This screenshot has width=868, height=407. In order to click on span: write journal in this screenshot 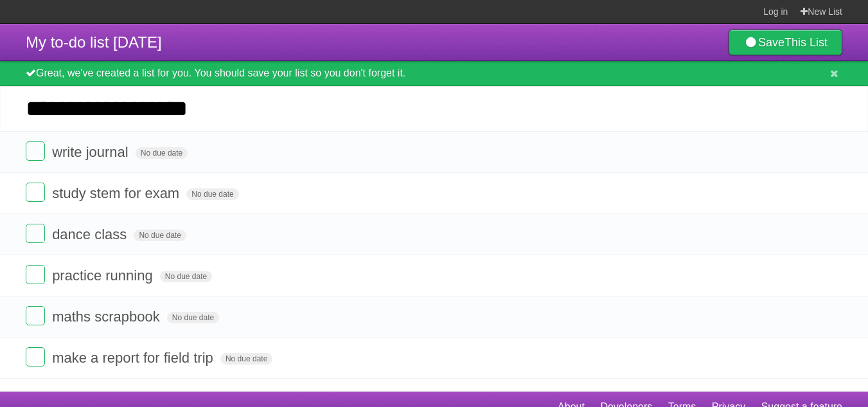, I will do `click(92, 152)`.